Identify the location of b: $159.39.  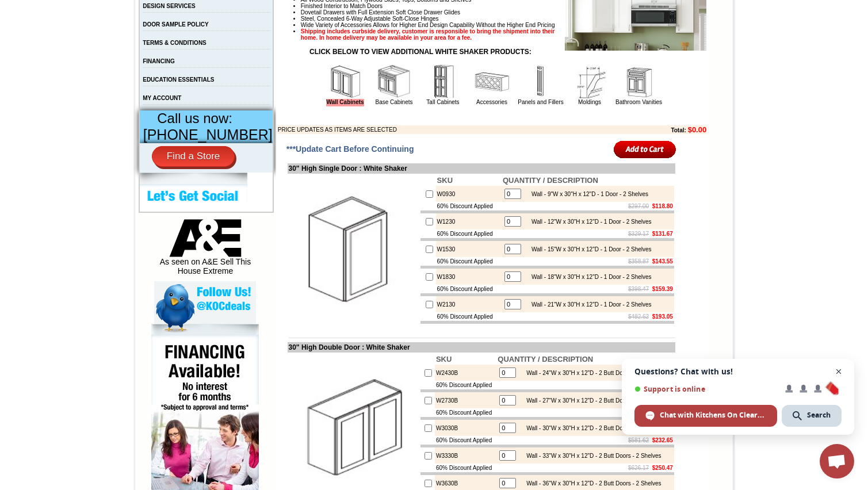
(663, 289).